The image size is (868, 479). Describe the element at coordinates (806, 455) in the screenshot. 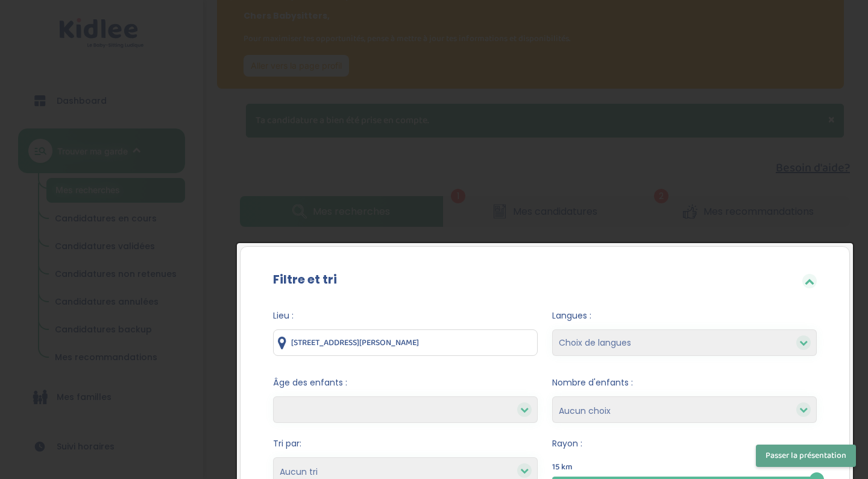

I see `button: Passer la présentation` at that location.